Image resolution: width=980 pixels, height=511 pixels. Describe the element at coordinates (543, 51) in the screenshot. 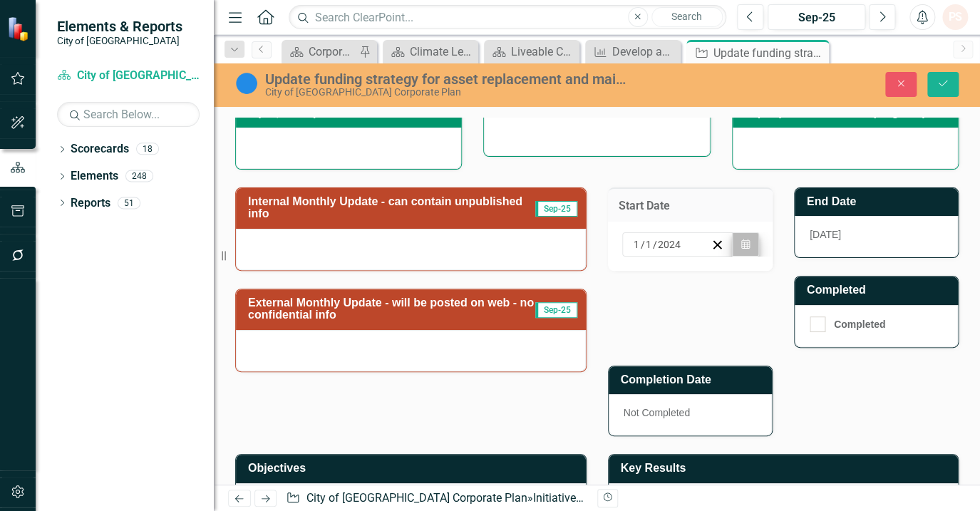

I see `div: Liveable Community` at that location.